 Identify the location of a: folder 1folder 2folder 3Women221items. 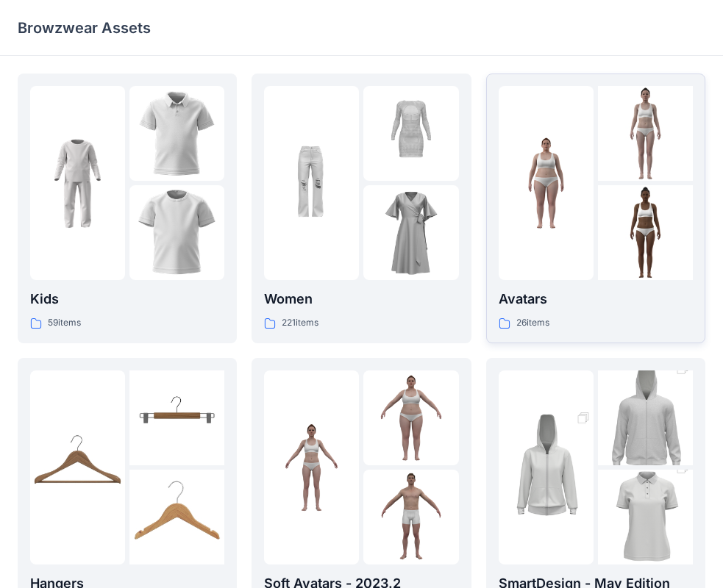
(362, 208).